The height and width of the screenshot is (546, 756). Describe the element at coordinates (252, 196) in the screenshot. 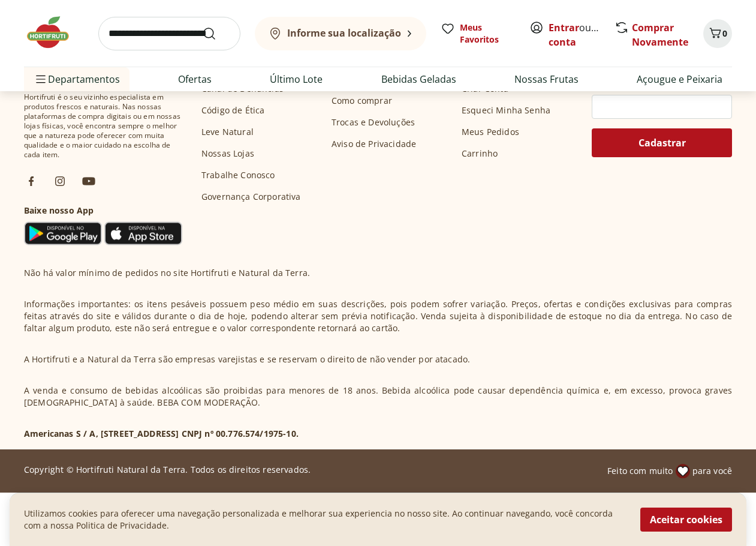

I see `a: Governança Corporativa` at that location.